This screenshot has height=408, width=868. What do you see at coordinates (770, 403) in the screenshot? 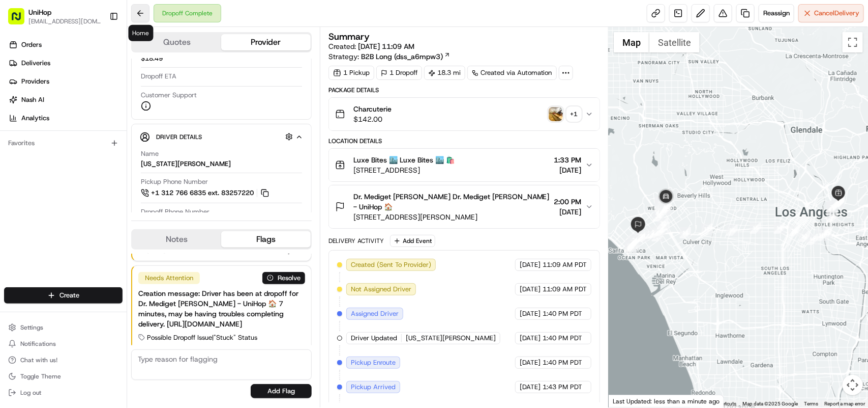
I see `span: Map data ©2025 Google` at bounding box center [770, 403].